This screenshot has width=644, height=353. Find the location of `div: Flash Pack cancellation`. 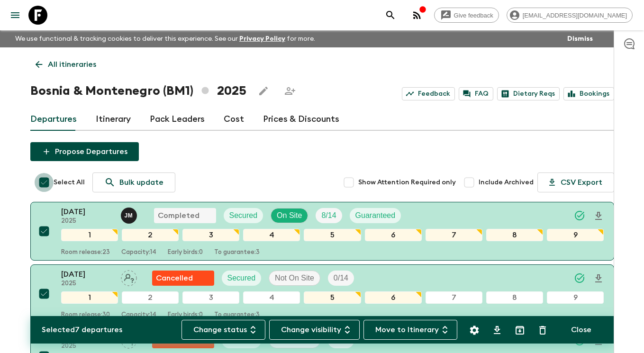

div: Flash Pack cancellation is located at coordinates (183, 278).